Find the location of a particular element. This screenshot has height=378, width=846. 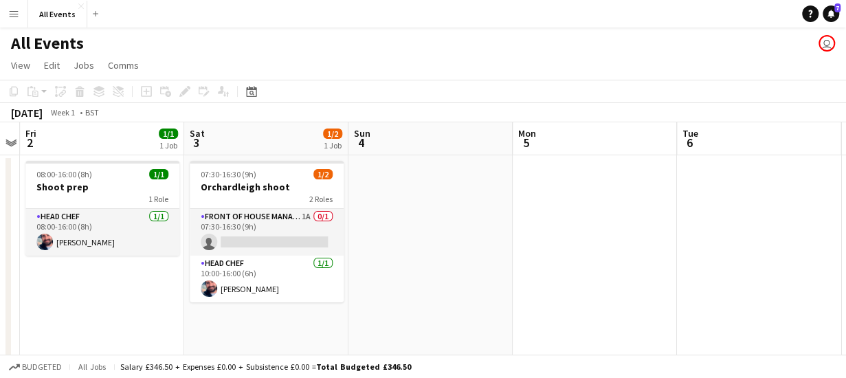

span: Budgeted is located at coordinates (42, 367).